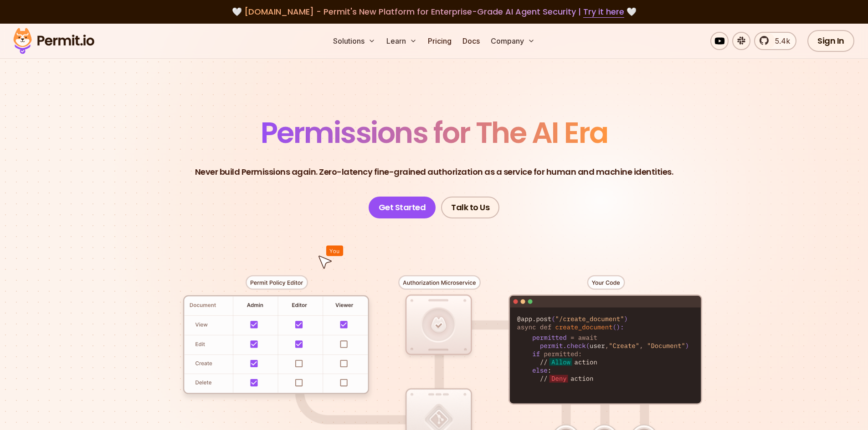 Image resolution: width=868 pixels, height=430 pixels. Describe the element at coordinates (54, 41) in the screenshot. I see `img: Permit logo` at that location.